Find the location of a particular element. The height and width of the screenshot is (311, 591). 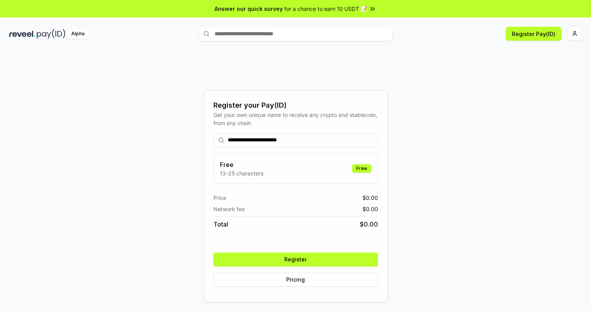

span: Price is located at coordinates (219, 197).